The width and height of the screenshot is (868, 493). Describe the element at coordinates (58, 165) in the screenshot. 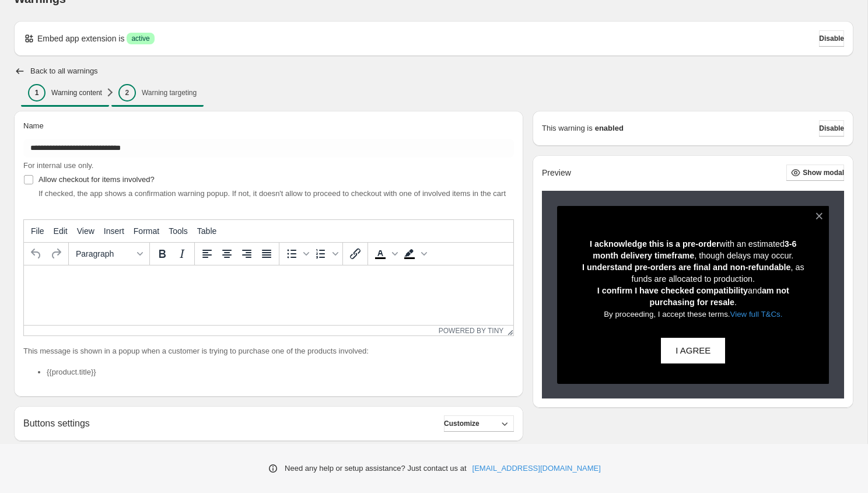

I see `span: For internal use only.` at that location.